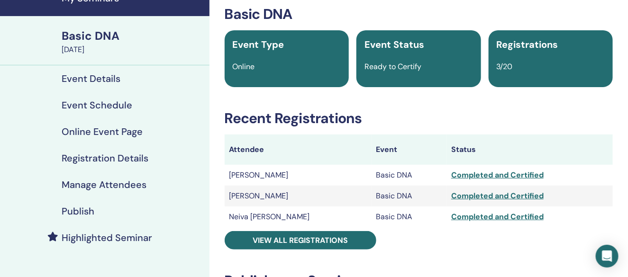 The width and height of the screenshot is (628, 277). Describe the element at coordinates (409, 150) in the screenshot. I see `th: Event` at that location.